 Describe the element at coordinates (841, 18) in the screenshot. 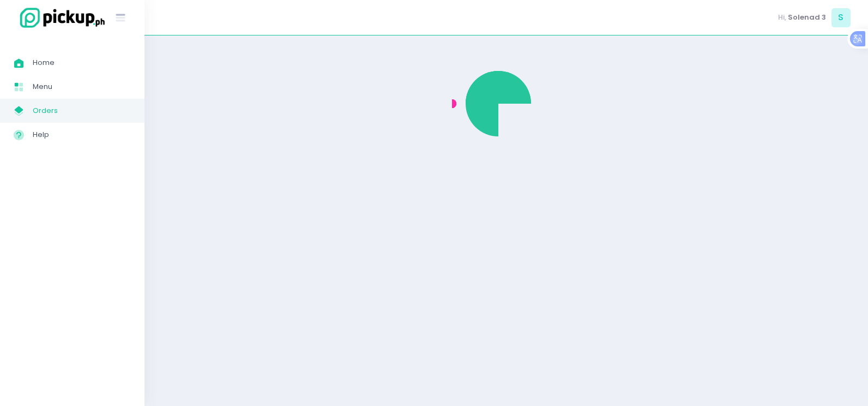

I see `span: S` at that location.